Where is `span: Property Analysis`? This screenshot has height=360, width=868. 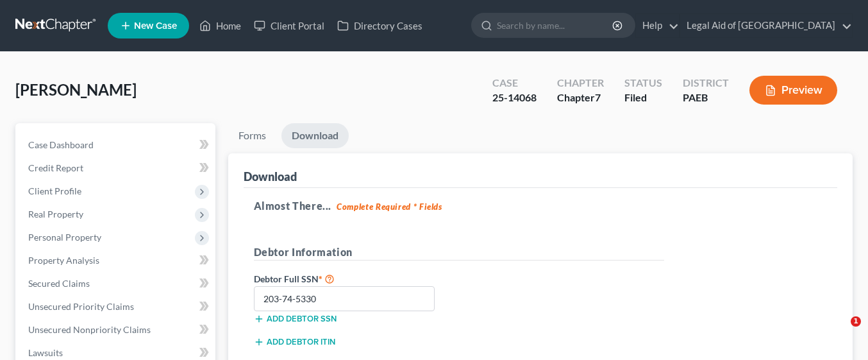
span: Property Analysis is located at coordinates (64, 260).